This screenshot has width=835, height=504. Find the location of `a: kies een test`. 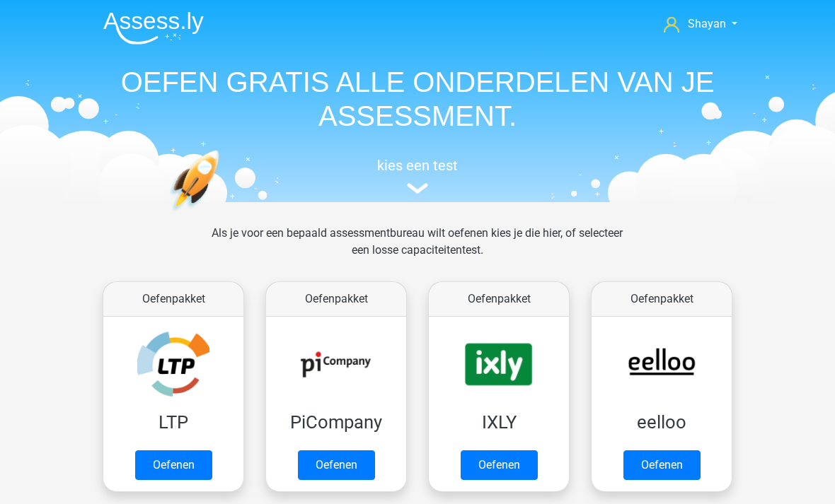

a: kies een test is located at coordinates (418, 176).